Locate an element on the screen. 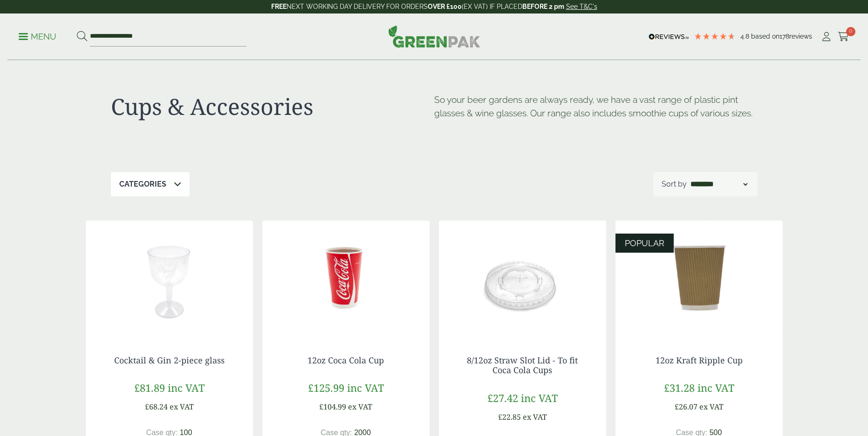 This screenshot has height=436, width=868. span: 4.8 is located at coordinates (746, 37).